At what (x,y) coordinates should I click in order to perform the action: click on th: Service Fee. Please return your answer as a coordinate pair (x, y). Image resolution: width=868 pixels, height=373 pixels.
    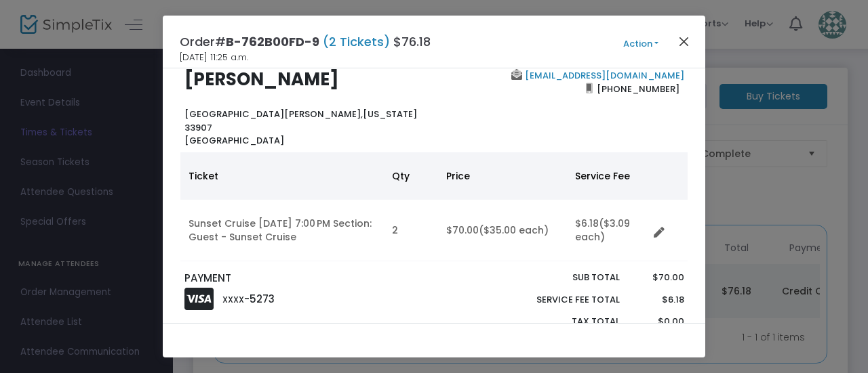
    Looking at the image, I should click on (608, 176).